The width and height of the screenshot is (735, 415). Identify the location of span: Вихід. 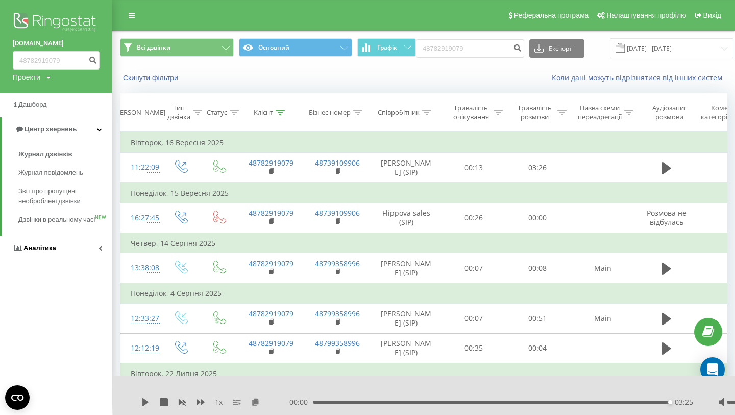
(712, 15).